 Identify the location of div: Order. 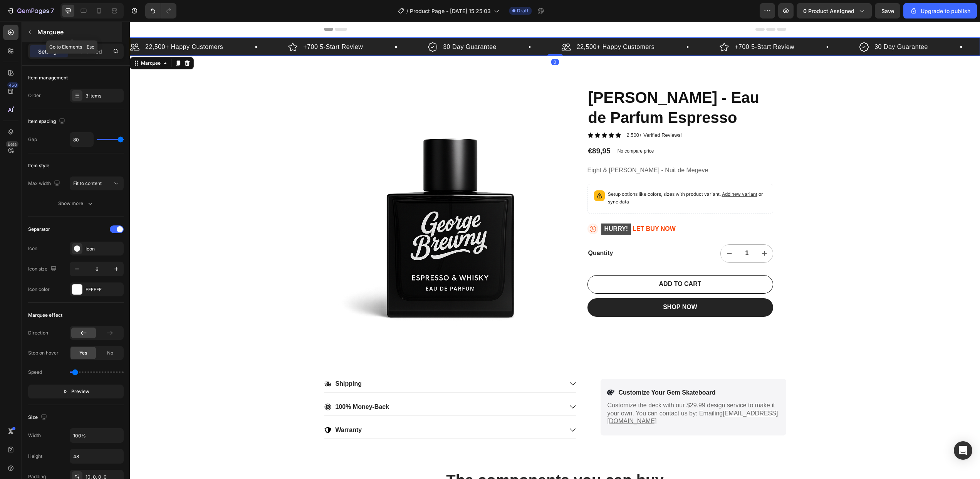
(34, 96).